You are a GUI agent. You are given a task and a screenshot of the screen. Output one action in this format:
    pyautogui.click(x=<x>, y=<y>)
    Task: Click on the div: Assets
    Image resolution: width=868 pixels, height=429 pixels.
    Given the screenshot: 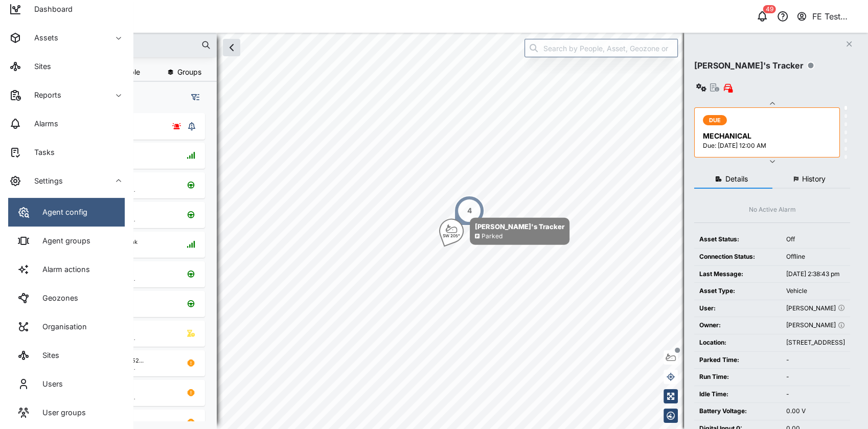 What is the action you would take?
    pyautogui.click(x=42, y=38)
    